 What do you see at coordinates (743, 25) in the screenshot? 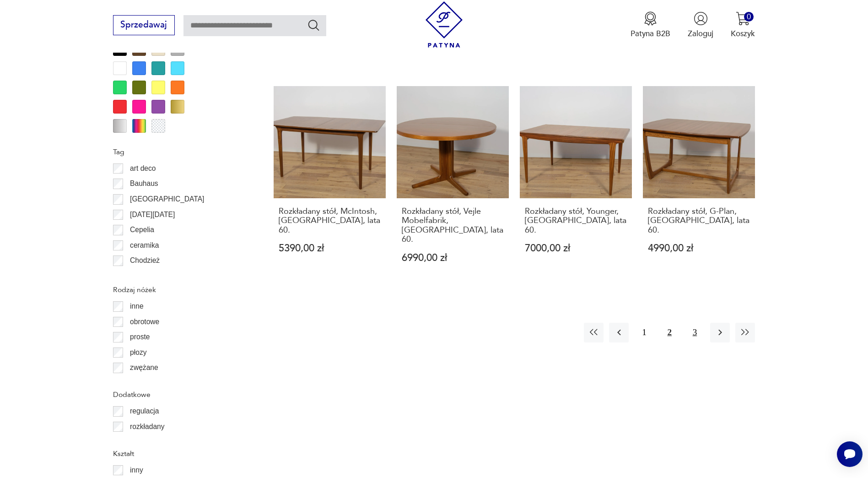
I see `button: 0Koszyk` at bounding box center [743, 25].